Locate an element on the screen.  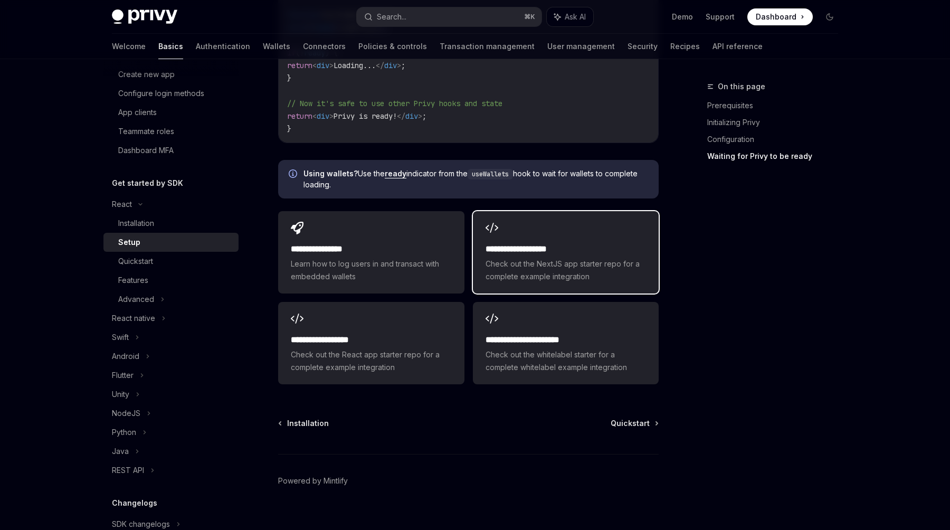
a: Initializing Privy is located at coordinates (777, 122).